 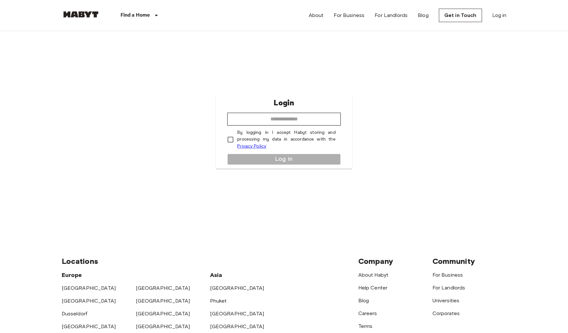 What do you see at coordinates (454, 261) in the screenshot?
I see `span: Community` at bounding box center [454, 261].